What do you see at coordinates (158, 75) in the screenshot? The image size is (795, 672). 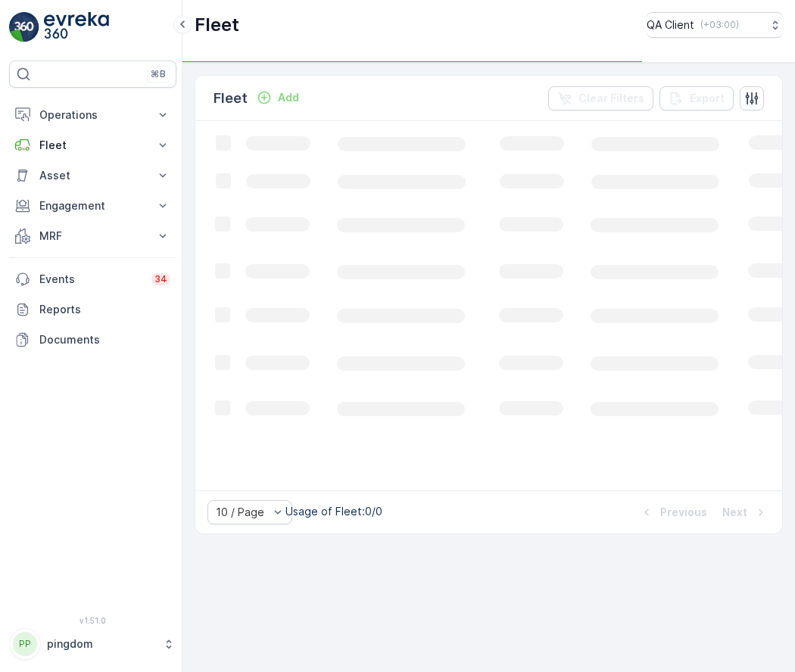 I see `p: ⌘B` at bounding box center [158, 75].